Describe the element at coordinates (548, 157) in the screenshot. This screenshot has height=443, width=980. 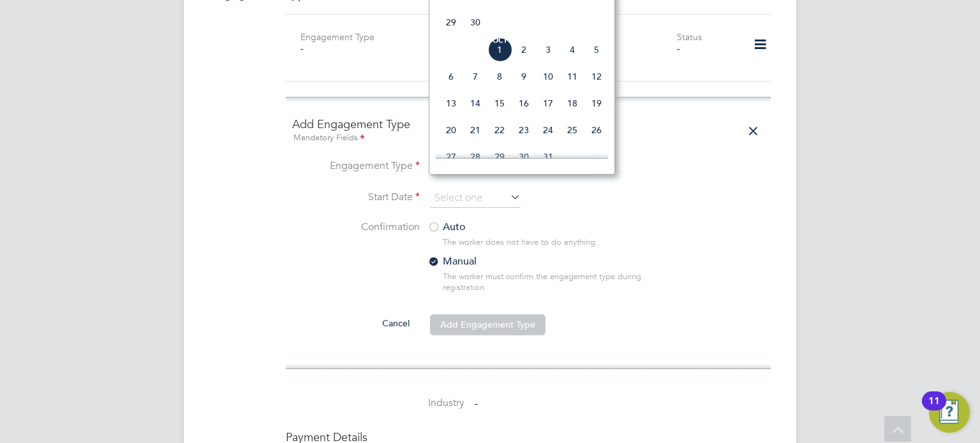
I see `span: 31` at that location.